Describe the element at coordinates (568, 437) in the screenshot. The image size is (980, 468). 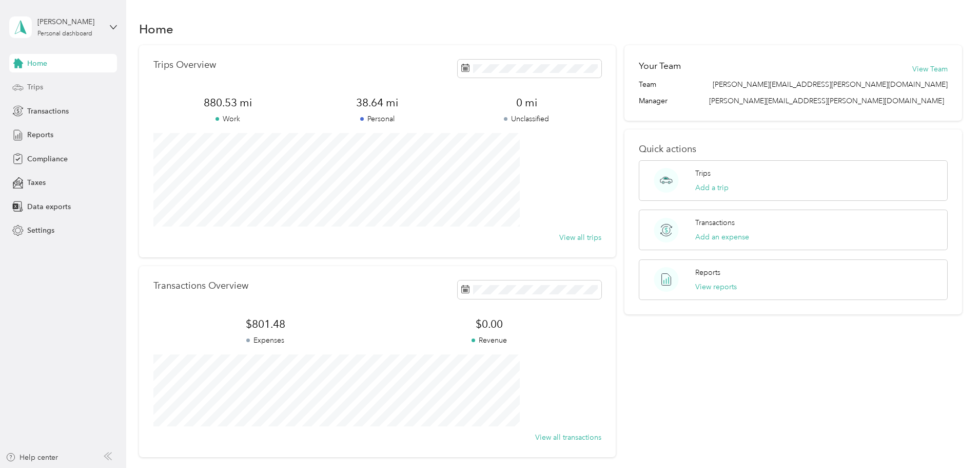
I see `button: View all transactions` at that location.